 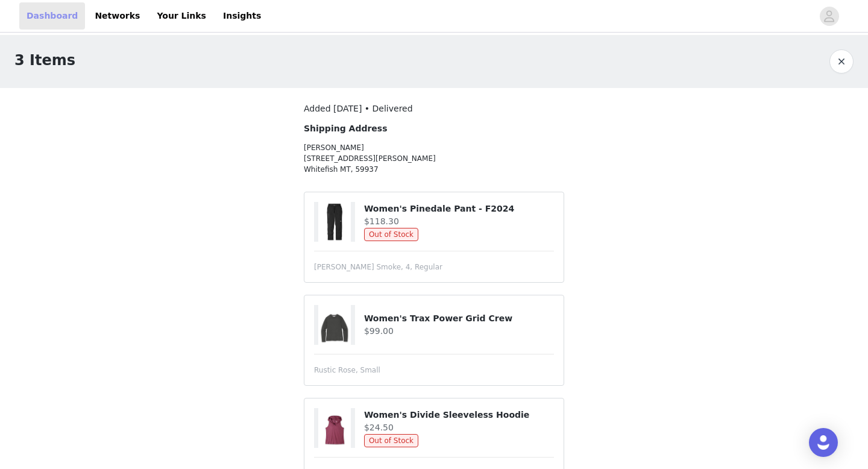 I want to click on img: Women's Divide Sleeveless Hoodie, so click(x=334, y=428).